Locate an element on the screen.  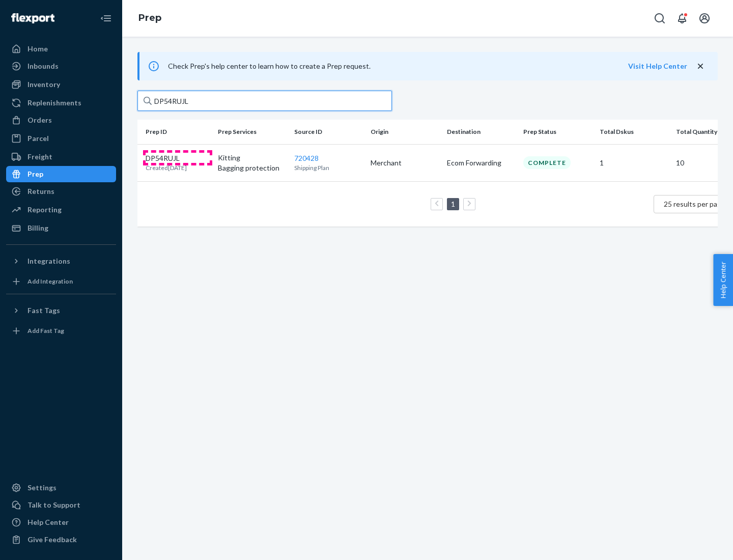
a: Replenishments is located at coordinates (61, 102).